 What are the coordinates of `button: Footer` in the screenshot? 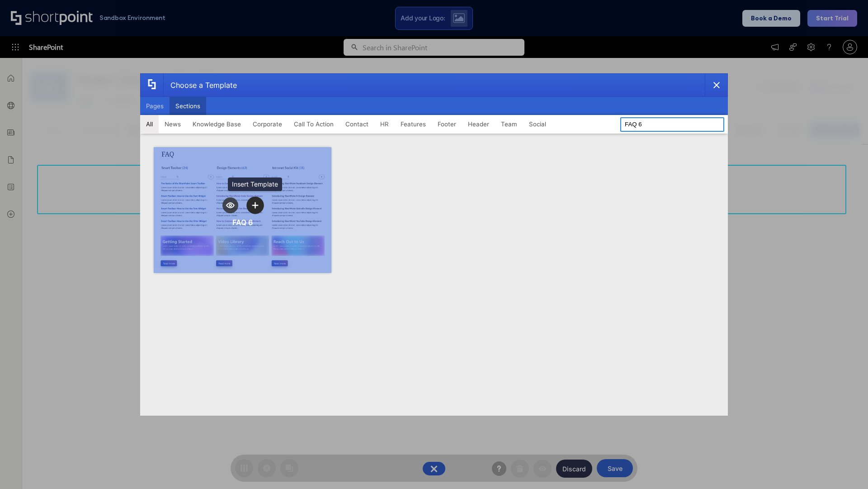 It's located at (446, 124).